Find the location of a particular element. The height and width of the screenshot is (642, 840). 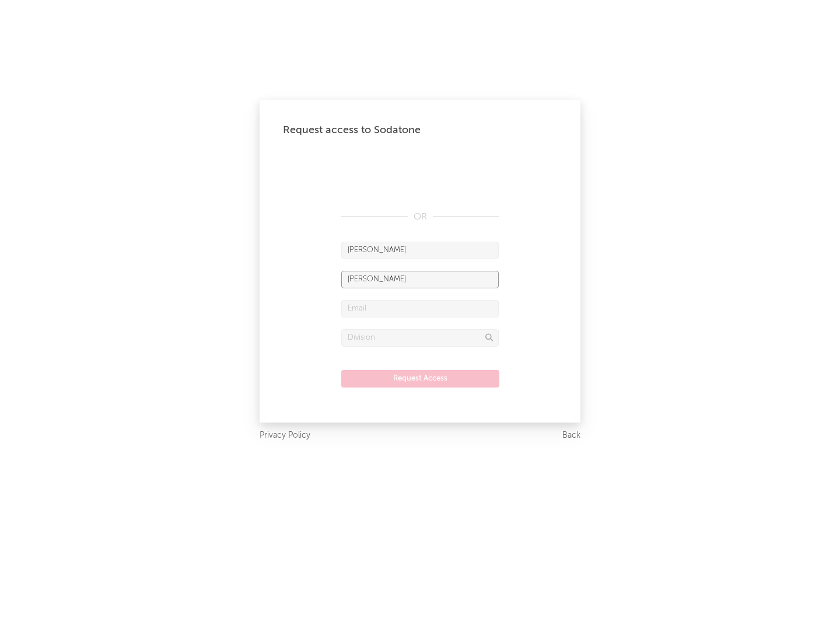

div: Request access to Sodatone is located at coordinates (420, 130).